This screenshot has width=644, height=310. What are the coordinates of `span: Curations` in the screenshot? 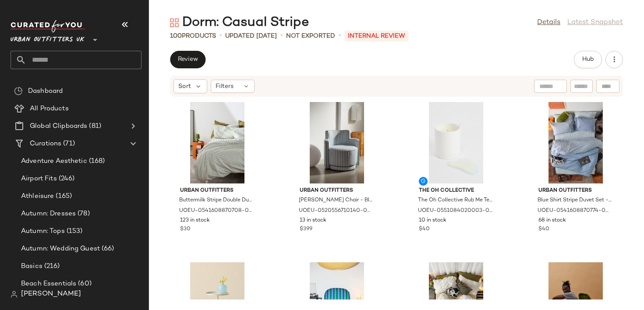 It's located at (45, 143).